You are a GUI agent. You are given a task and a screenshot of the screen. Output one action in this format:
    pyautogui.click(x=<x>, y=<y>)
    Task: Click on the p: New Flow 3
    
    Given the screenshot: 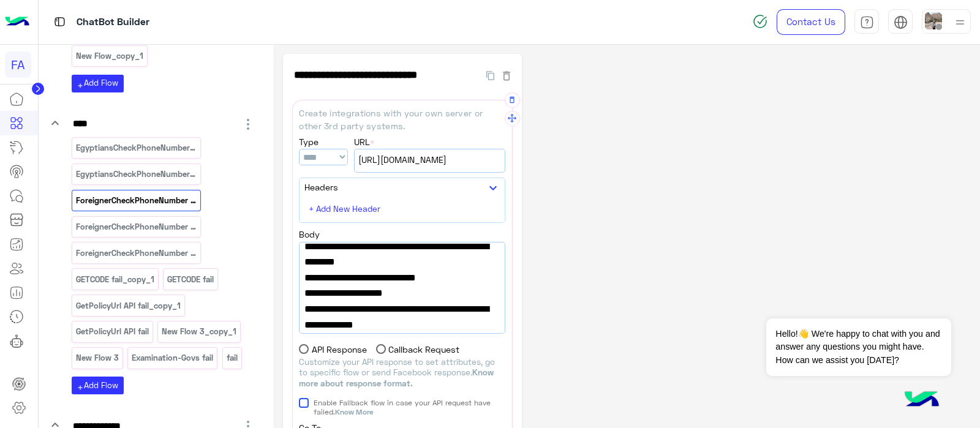 What is the action you would take?
    pyautogui.click(x=97, y=358)
    